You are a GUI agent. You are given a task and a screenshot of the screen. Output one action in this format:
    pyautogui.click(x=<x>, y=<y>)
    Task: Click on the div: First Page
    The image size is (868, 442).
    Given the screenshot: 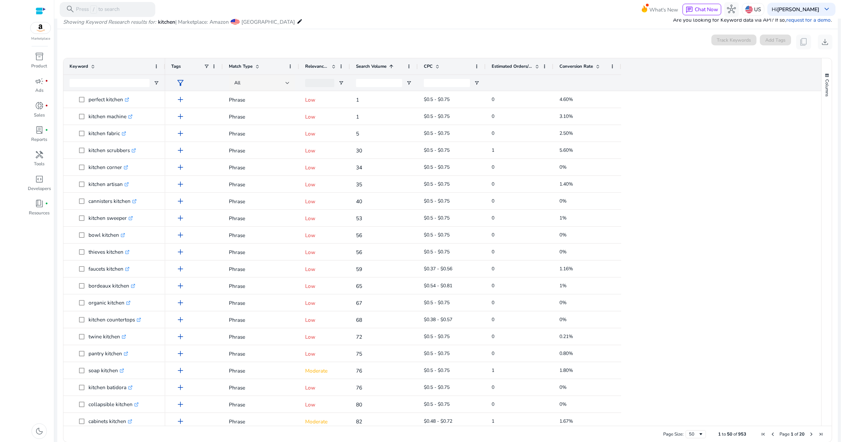 What is the action you would take?
    pyautogui.click(x=763, y=435)
    